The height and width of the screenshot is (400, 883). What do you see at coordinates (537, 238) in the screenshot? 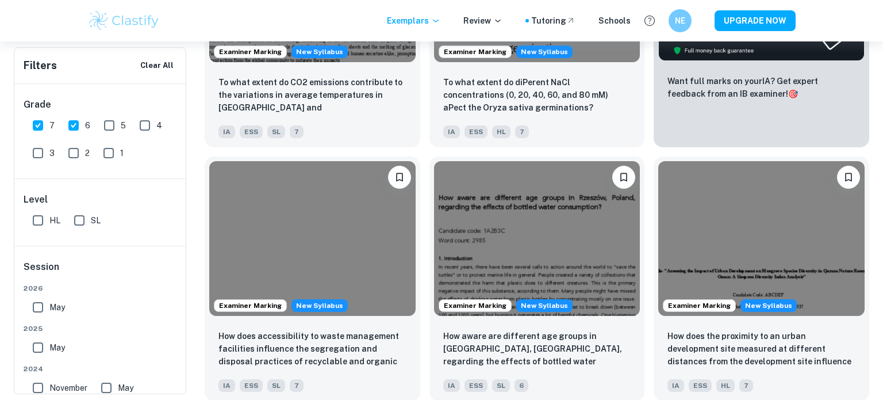
I see `img: ESS IA example thumbnail: How aware are different age groups in Rz` at bounding box center [537, 238].